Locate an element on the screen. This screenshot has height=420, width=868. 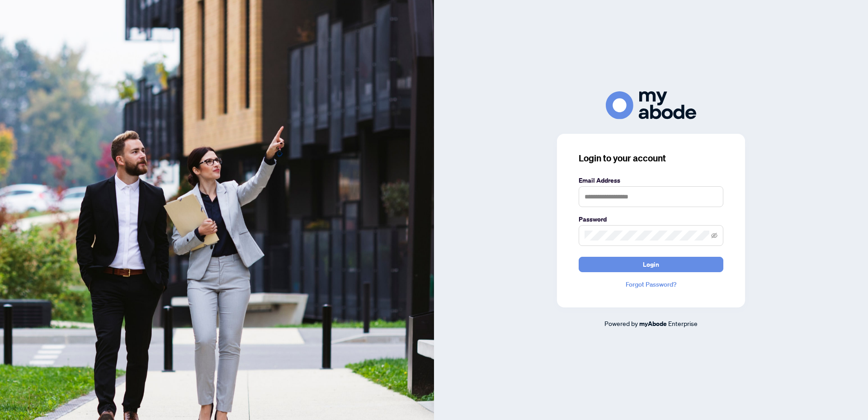
label: Password is located at coordinates (652, 220).